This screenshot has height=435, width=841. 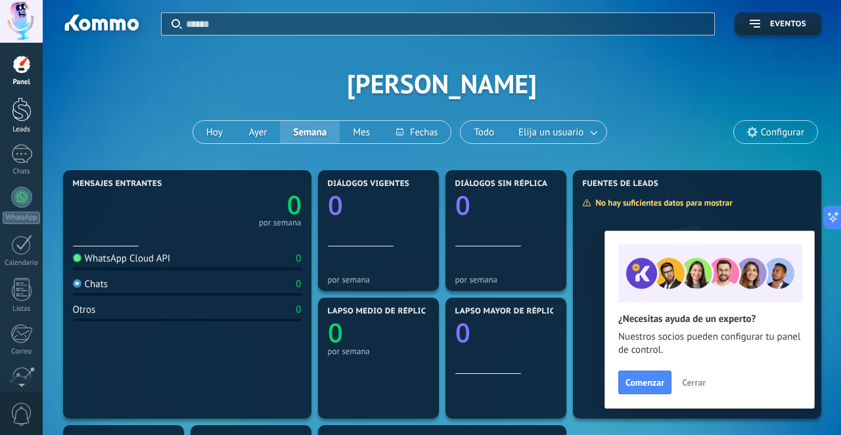 What do you see at coordinates (77, 283) in the screenshot?
I see `img: Chats` at bounding box center [77, 283].